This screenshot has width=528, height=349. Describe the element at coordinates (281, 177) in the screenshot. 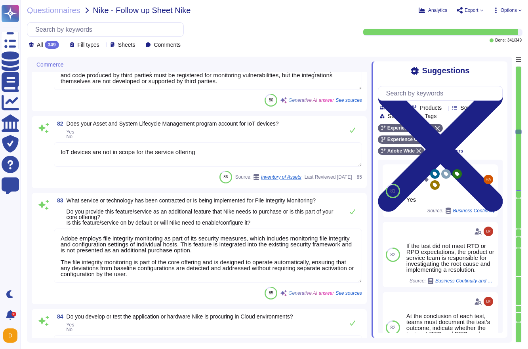

I see `span: Inventory of Assets` at that location.